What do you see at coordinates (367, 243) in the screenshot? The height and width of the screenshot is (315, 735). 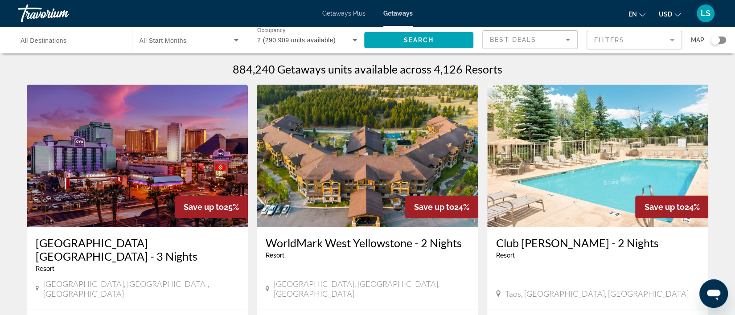 I see `a: WorldMark West Yellowstone - 2 Nights` at bounding box center [367, 243].